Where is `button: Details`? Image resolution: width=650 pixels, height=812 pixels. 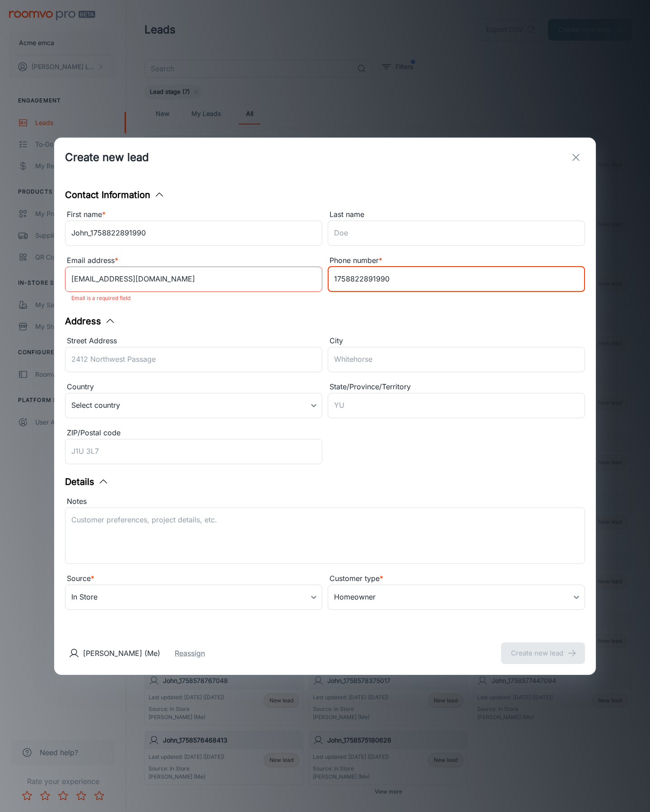
button: Details is located at coordinates (87, 482).